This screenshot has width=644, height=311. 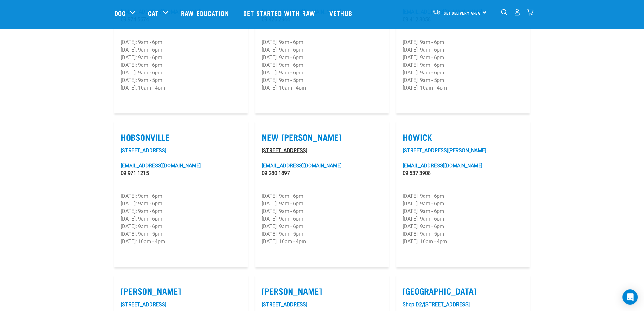 What do you see at coordinates (120, 13) in the screenshot?
I see `a: Dog` at bounding box center [120, 13].